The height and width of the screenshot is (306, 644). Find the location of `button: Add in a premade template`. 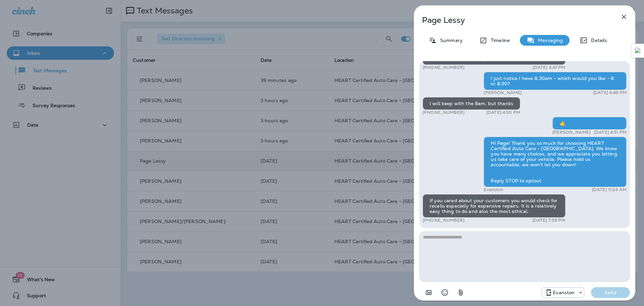

button: Add in a premade template is located at coordinates (428, 292).